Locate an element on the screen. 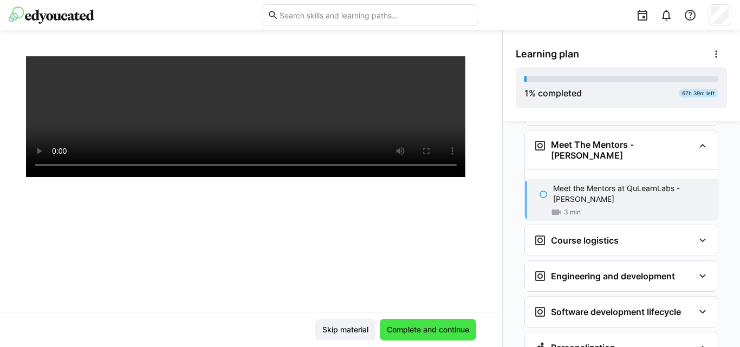  h3: Software development lifecycle is located at coordinates (616, 312).